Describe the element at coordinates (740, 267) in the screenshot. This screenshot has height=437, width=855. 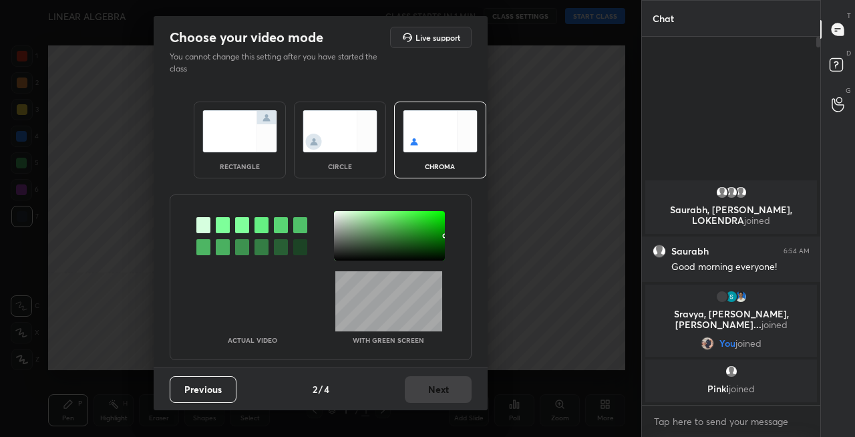
I see `div: Good morning everyone!` at that location.